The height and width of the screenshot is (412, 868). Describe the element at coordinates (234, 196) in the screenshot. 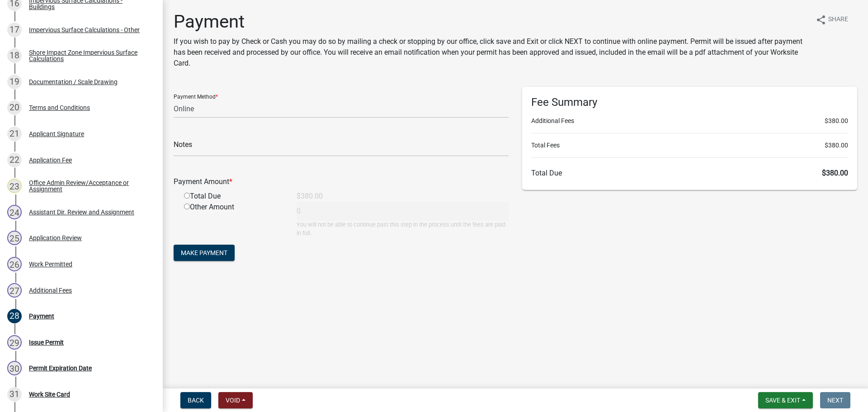

I see `div: Total Due` at that location.